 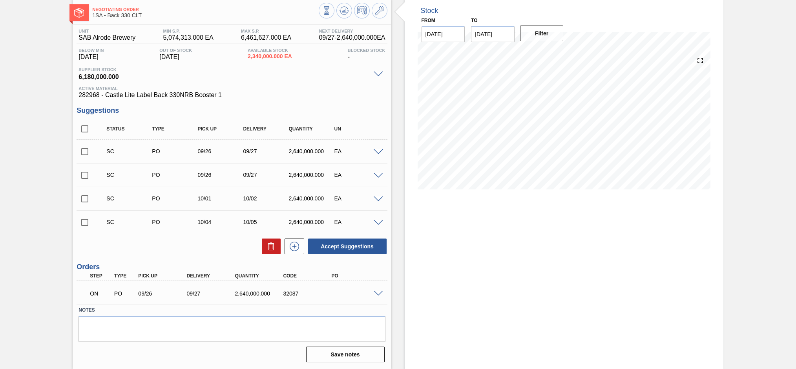 What do you see at coordinates (266, 38) in the screenshot?
I see `span: 6,461,627.000 EA` at bounding box center [266, 38].